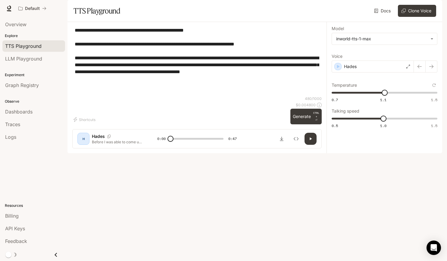 Image resolution: width=447 pixels, height=261 pixels. Describe the element at coordinates (434, 248) in the screenshot. I see `div: Open Intercom Messenger` at that location.